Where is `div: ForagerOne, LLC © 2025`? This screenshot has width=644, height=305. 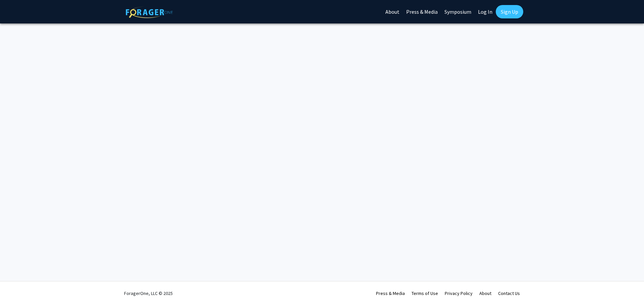 div: ForagerOne, LLC © 2025 is located at coordinates (148, 293).